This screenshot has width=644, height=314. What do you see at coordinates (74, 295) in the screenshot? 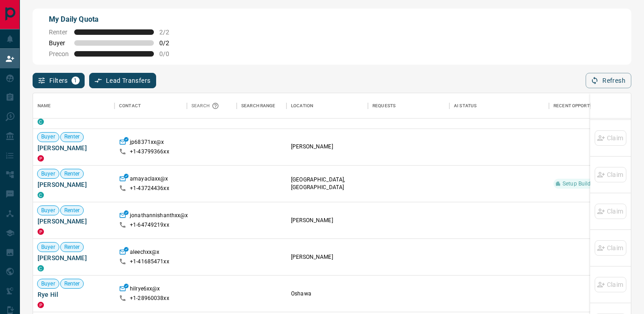
I see `span: Rye Hil` at bounding box center [74, 295].